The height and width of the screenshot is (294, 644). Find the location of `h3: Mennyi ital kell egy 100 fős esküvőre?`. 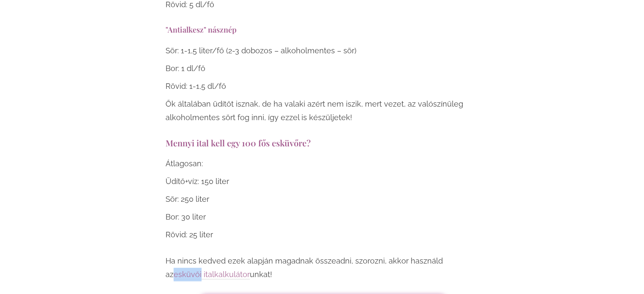

h3: Mennyi ital kell egy 100 fős esküvőre? is located at coordinates (322, 143).